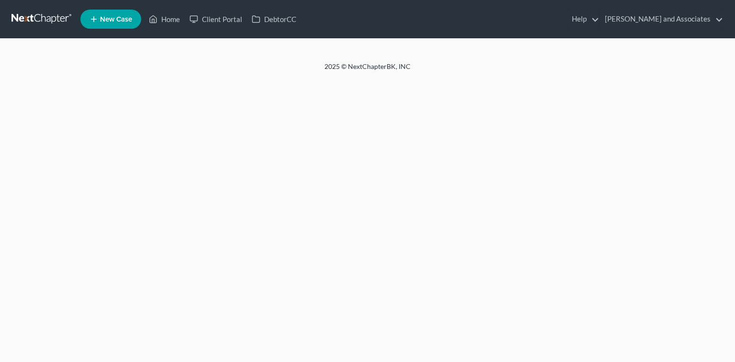 This screenshot has width=735, height=362. I want to click on new-legal-case-button: New Case, so click(110, 19).